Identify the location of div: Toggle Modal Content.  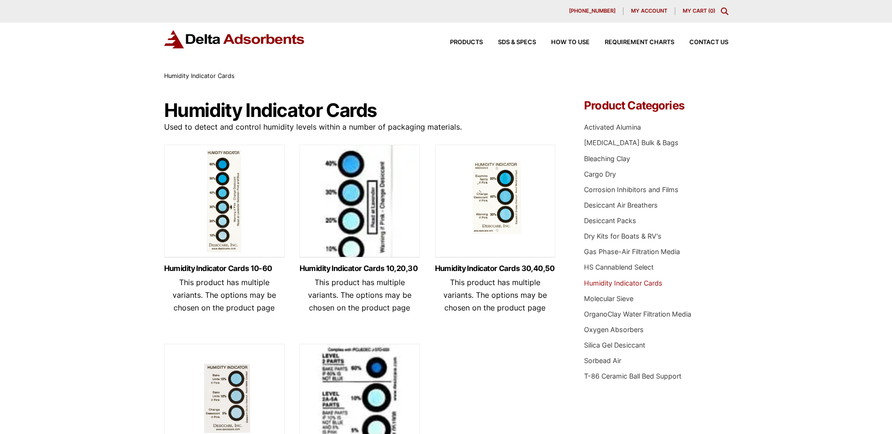
(724, 11).